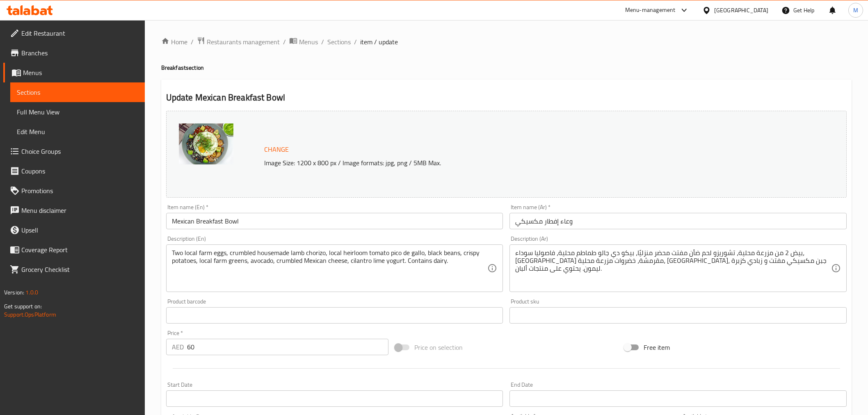  Describe the element at coordinates (78, 132) in the screenshot. I see `a: Edit Menu` at that location.